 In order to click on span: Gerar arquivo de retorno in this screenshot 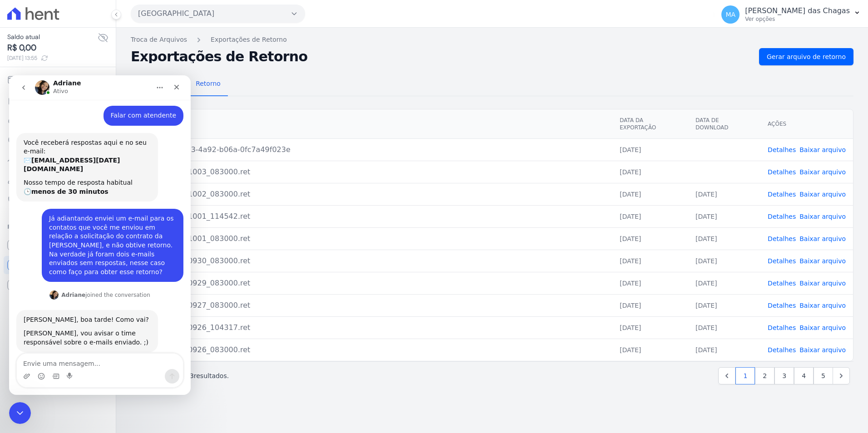, I will do `click(806, 57)`.